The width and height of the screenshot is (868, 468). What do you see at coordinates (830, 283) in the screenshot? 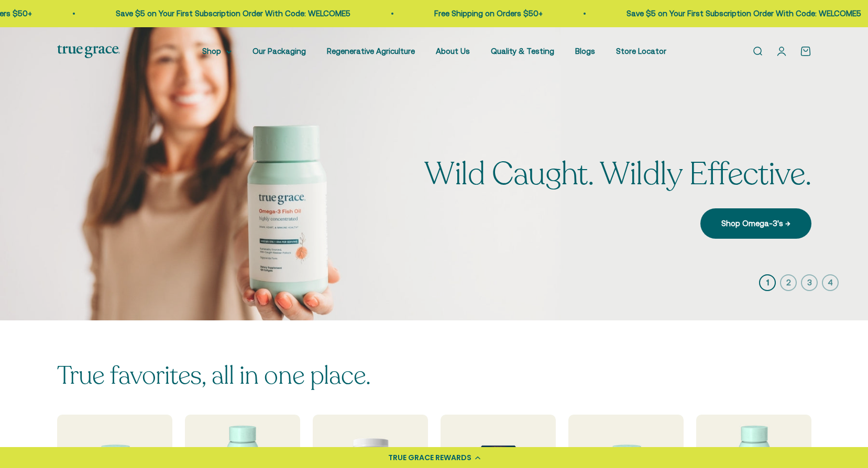
I see `button: 4` at bounding box center [830, 283].